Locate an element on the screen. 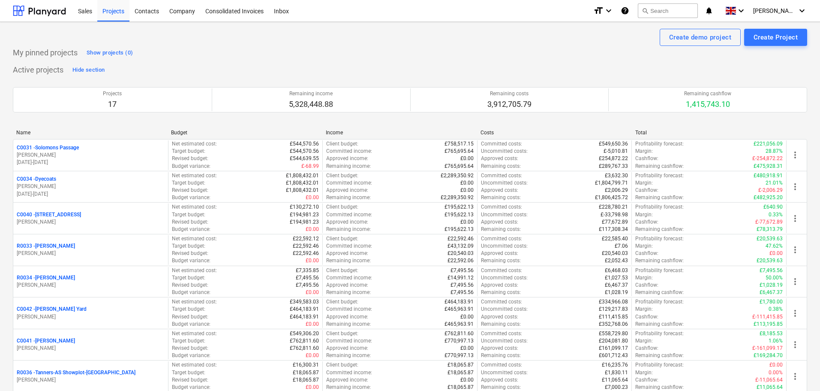 This screenshot has height=391, width=820. p: 1,415,743.10 is located at coordinates (708, 104).